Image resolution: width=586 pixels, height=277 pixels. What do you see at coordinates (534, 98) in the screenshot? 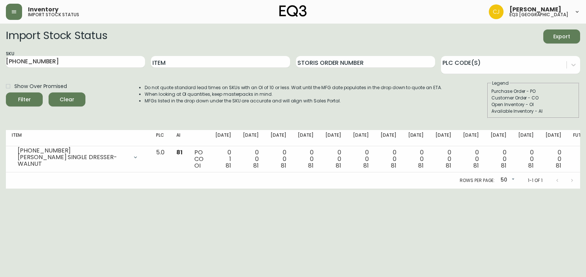
I see `div: Customer Order - CO` at bounding box center [534, 98].